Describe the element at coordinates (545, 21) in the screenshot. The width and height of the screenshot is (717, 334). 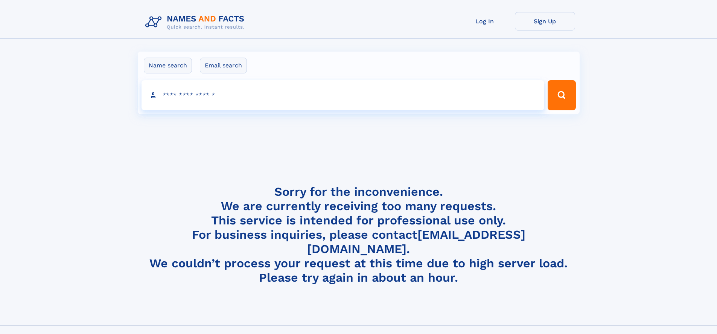
I see `a: Sign Up` at that location.